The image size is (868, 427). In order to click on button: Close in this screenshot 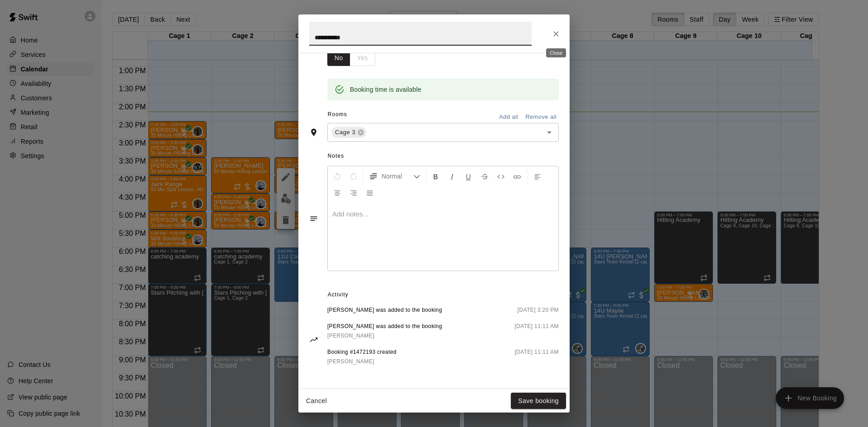, I will do `click(556, 34)`.